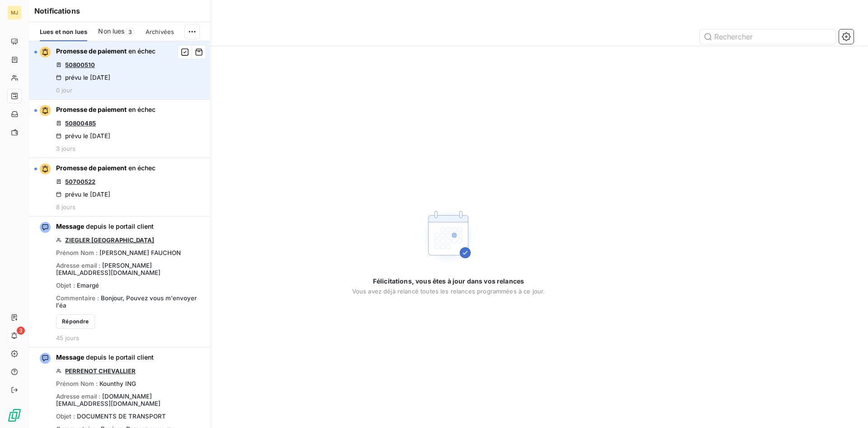 The height and width of the screenshot is (428, 868). I want to click on span: 8 jours, so click(65, 207).